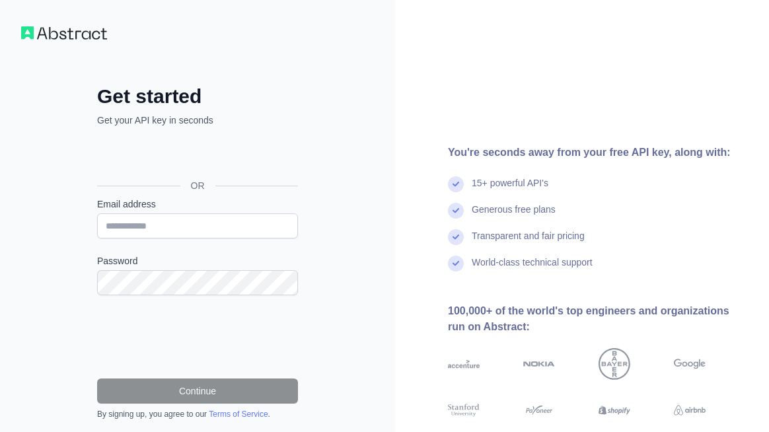  I want to click on span: OR, so click(197, 186).